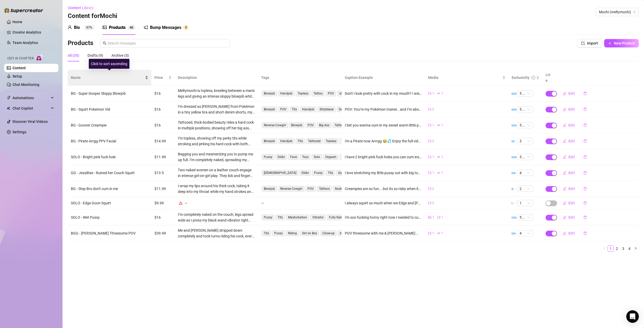 This screenshot has height=328, width=644. What do you see at coordinates (611, 249) in the screenshot?
I see `li: 1` at bounding box center [611, 249].